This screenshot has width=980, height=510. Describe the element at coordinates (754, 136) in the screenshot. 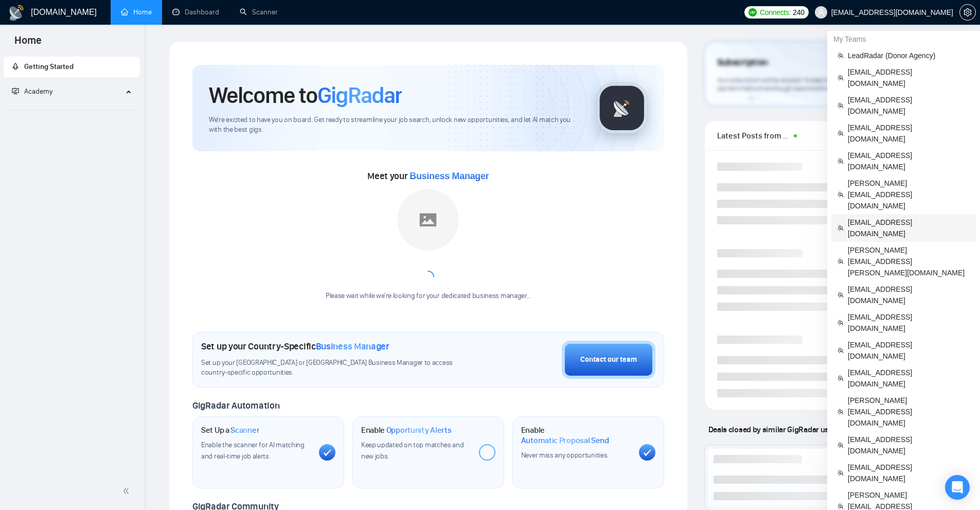

I see `span: Latest Posts from the GigRadar Community` at that location.